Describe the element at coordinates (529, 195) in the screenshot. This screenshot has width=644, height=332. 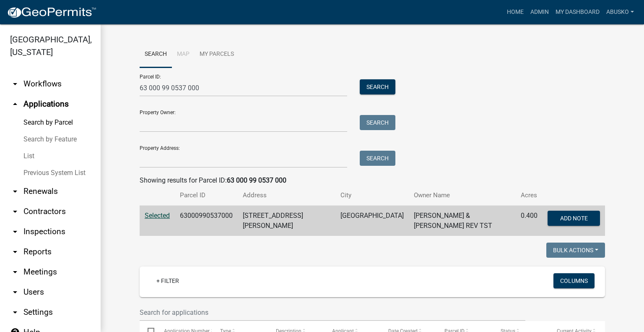
I see `th: Acres` at that location.